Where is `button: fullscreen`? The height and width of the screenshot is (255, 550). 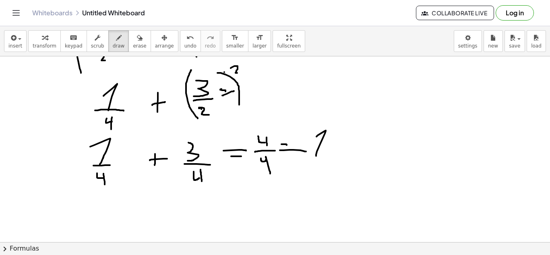
button: fullscreen is located at coordinates (289, 41).